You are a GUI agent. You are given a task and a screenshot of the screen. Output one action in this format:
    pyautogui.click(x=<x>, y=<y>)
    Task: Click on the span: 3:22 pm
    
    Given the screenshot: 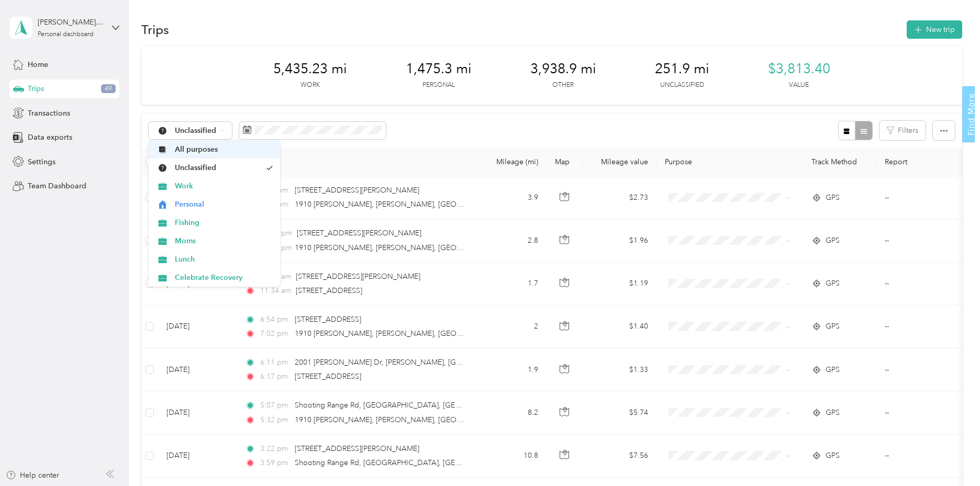 What is the action you would take?
    pyautogui.click(x=275, y=449)
    